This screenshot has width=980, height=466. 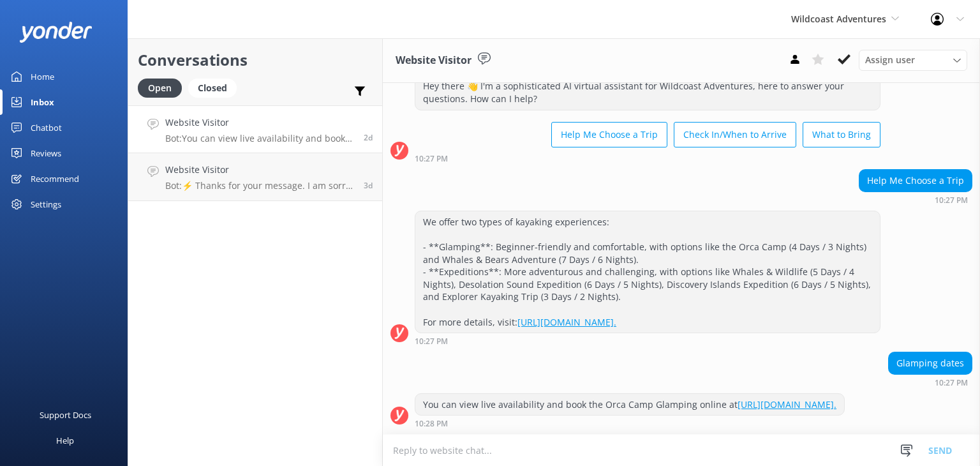 I want to click on div: Assign User, so click(x=913, y=60).